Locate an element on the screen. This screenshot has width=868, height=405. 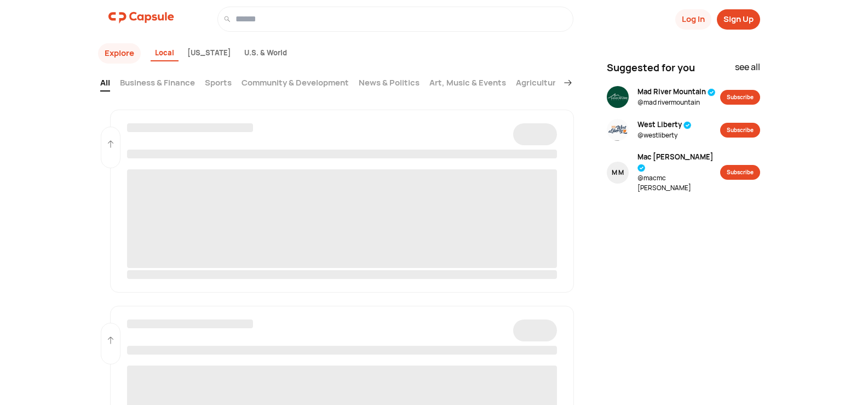
button: Log In is located at coordinates (693, 19).